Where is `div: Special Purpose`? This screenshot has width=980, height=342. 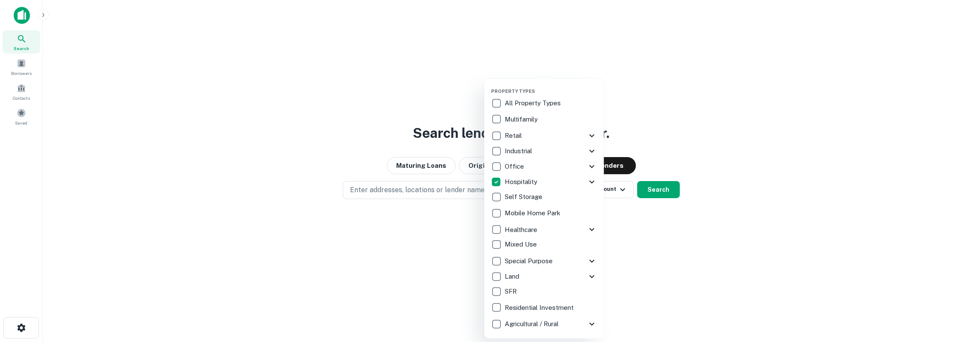
div: Special Purpose is located at coordinates (544, 261).